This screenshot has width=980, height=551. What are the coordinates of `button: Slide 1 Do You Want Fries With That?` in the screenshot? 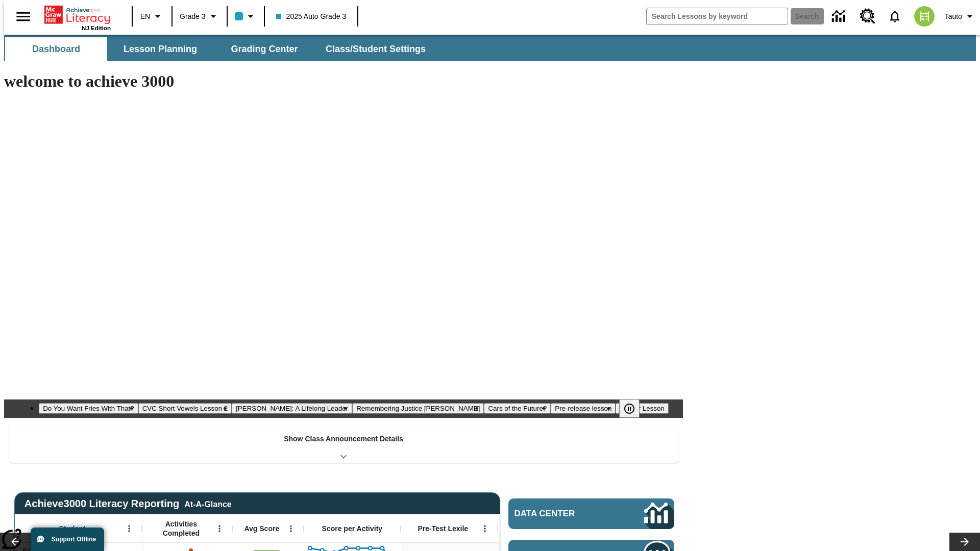 It's located at (88, 408).